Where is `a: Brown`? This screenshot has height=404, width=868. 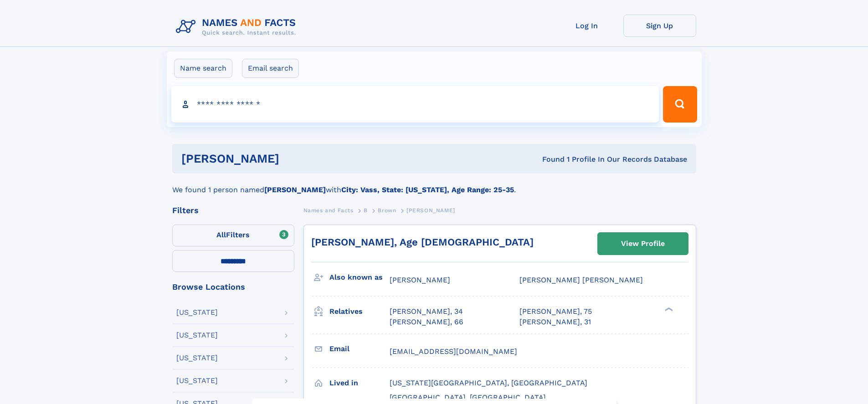 a: Brown is located at coordinates (387, 210).